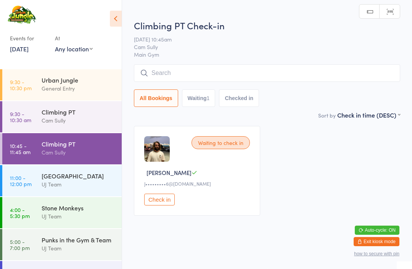 Image resolution: width=412 pixels, height=269 pixels. I want to click on input: Search, so click(267, 73).